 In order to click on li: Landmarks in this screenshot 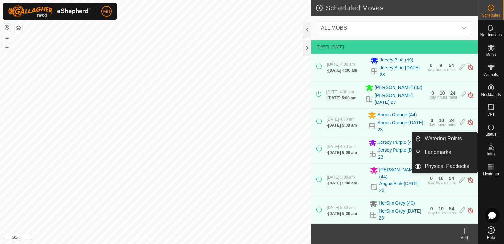, I will do `click(445, 152)`.